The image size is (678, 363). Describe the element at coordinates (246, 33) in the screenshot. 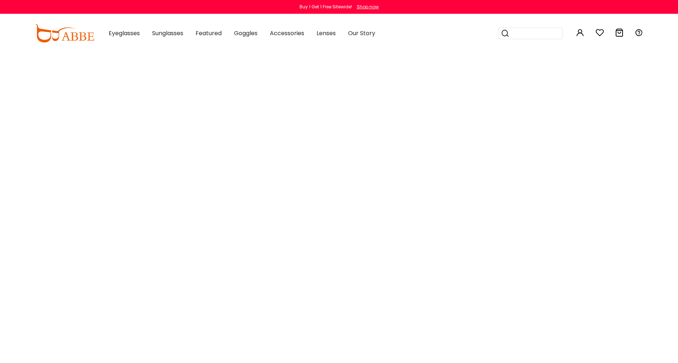

I see `span: Goggles` at that location.